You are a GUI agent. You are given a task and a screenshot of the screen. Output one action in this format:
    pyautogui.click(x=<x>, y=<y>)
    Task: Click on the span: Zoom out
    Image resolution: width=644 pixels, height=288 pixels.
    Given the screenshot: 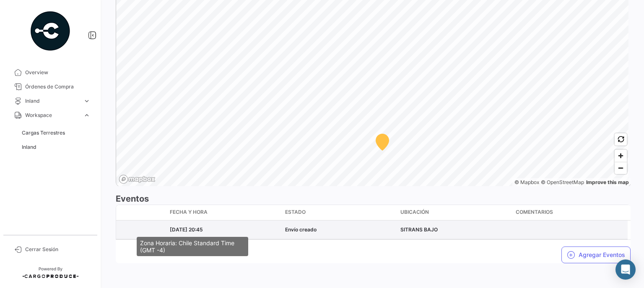 What is the action you would take?
    pyautogui.click(x=620, y=168)
    